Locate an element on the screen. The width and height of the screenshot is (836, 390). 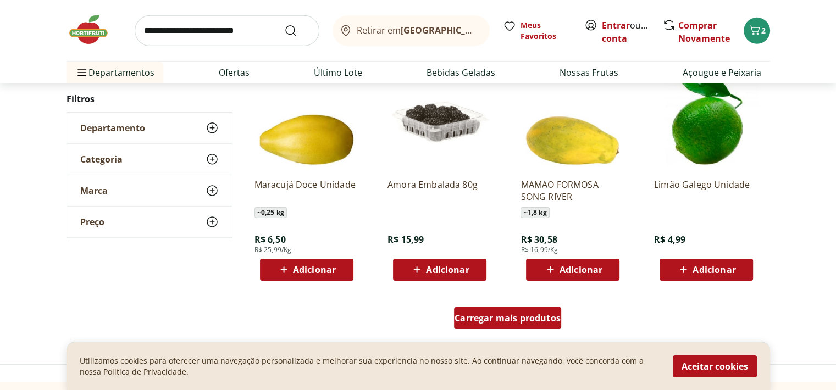
span: Categoria is located at coordinates (101, 159).